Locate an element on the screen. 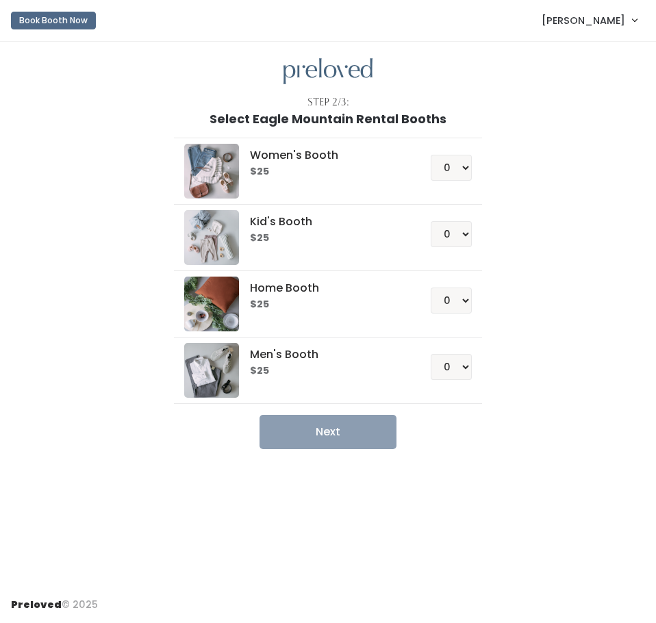 The width and height of the screenshot is (656, 623). button: Next is located at coordinates (328, 432).